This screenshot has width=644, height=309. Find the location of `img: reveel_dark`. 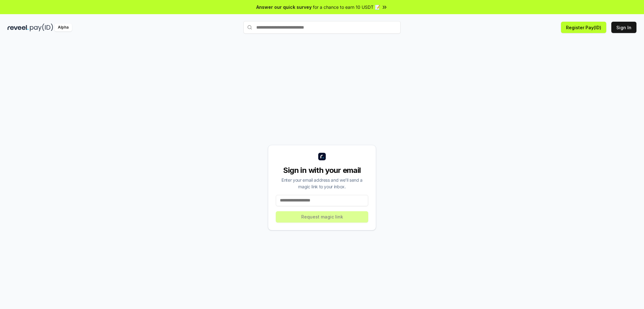

img: reveel_dark is located at coordinates (18, 28).